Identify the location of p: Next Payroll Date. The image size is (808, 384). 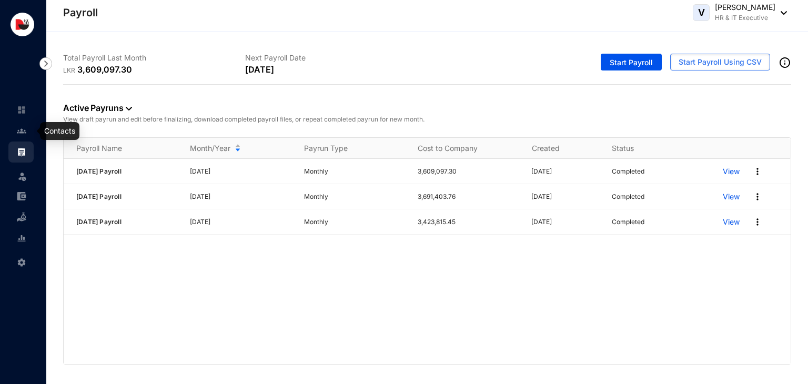
(336, 58).